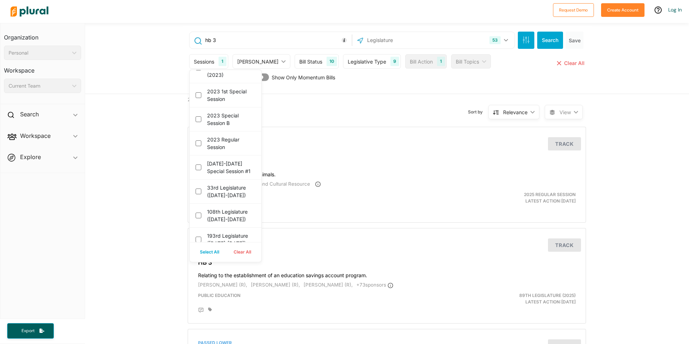  I want to click on a: Create Account, so click(622, 9).